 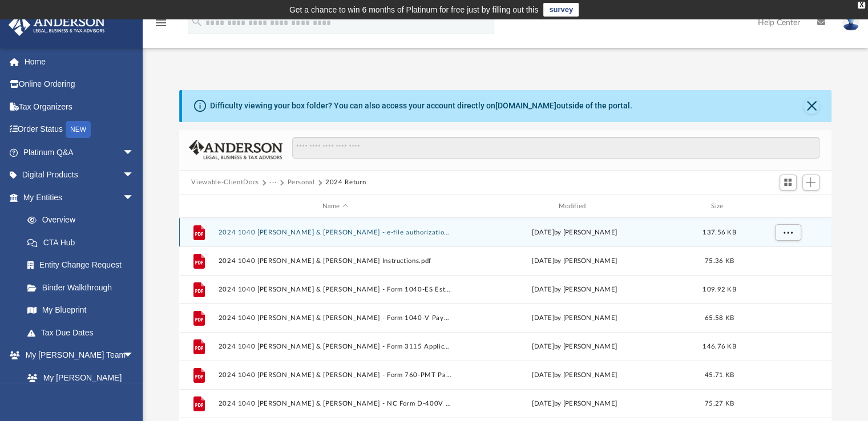 I want to click on a: My Blueprint, so click(x=80, y=310).